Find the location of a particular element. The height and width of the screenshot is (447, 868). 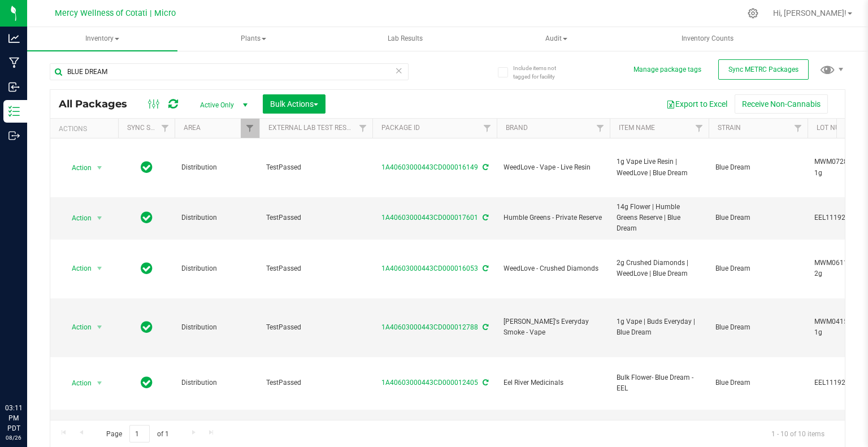

div: Manage settings is located at coordinates (753, 13).